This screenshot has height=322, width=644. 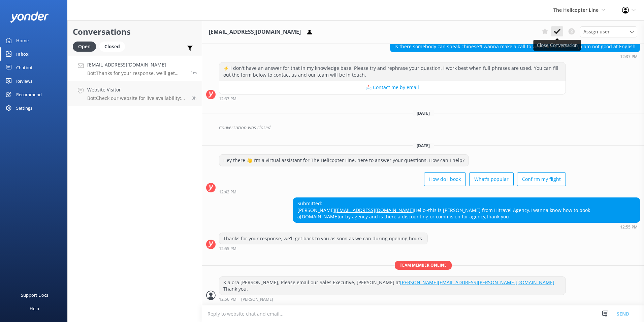 What do you see at coordinates (393, 71) in the screenshot?
I see `div: ⚡ I don't have an answer for that in my knowledge base. Please try and rephrase your question, I ...` at bounding box center [393, 71].